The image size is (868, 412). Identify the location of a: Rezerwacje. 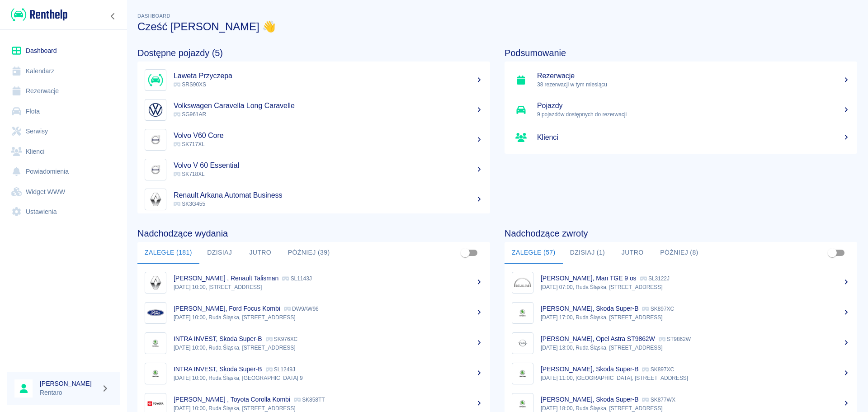
(64, 91).